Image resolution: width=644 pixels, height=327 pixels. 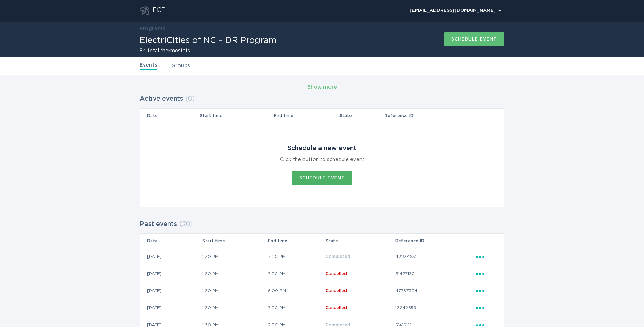 I want to click on tr: 999324dde5544607b6cfe5bfa8bbdb8d, so click(x=322, y=291).